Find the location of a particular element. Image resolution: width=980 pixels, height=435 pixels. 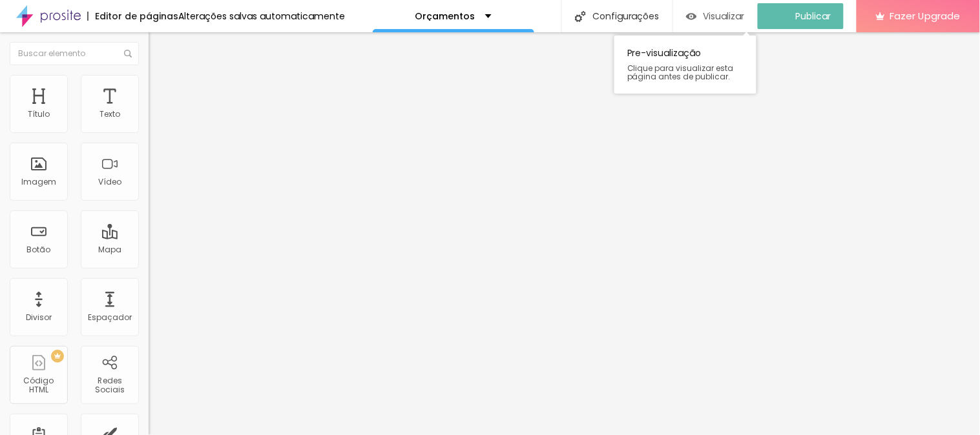

div: Imagem is located at coordinates (39, 182).